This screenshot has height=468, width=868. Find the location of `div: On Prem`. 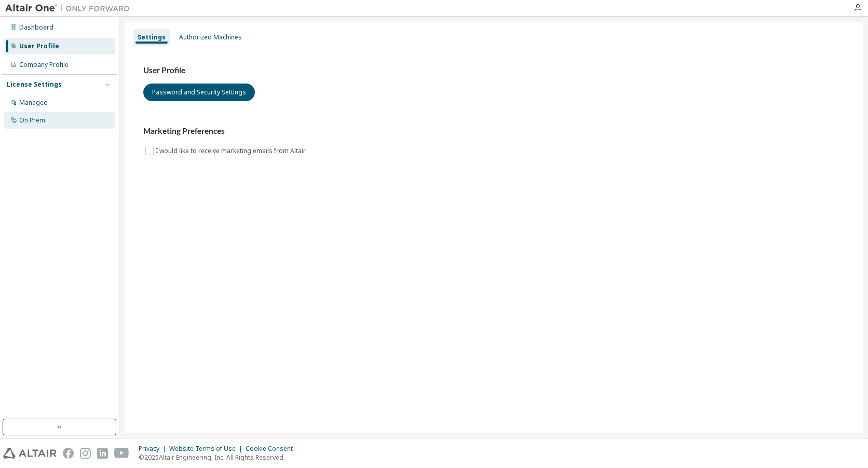

div: On Prem is located at coordinates (32, 121).